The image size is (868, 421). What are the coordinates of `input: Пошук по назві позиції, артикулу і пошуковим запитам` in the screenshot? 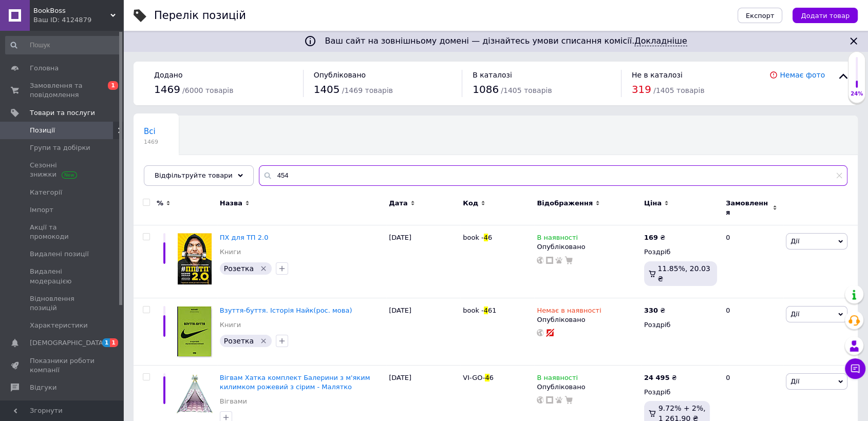 It's located at (553, 175).